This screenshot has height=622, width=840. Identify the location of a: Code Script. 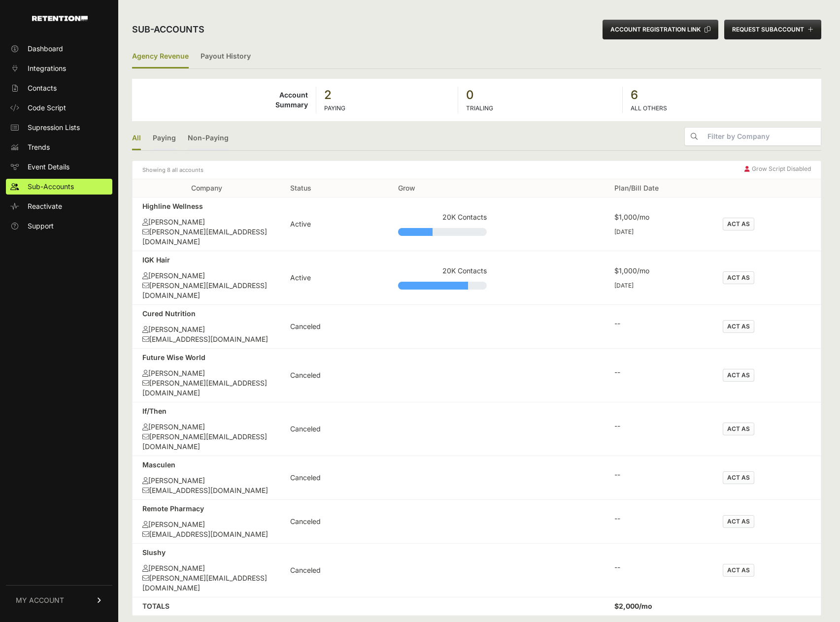
(59, 108).